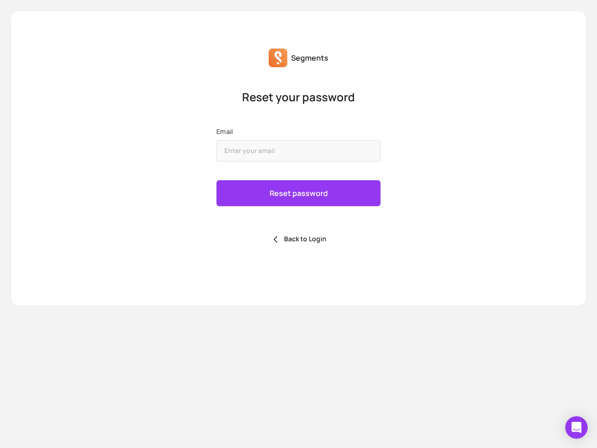  I want to click on p: Reset password, so click(298, 193).